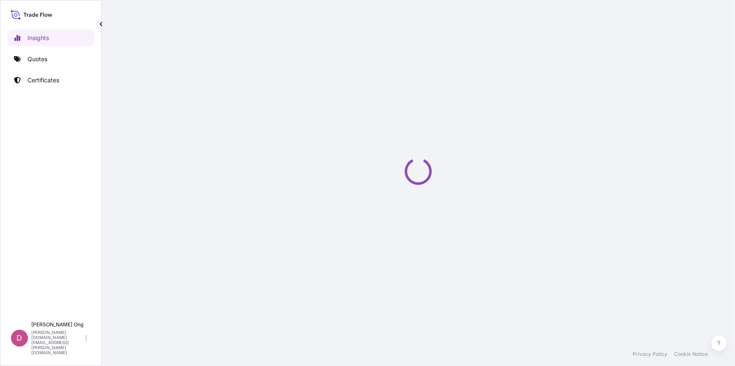 The image size is (735, 366). What do you see at coordinates (650, 355) in the screenshot?
I see `a: Privacy Policy` at bounding box center [650, 355].